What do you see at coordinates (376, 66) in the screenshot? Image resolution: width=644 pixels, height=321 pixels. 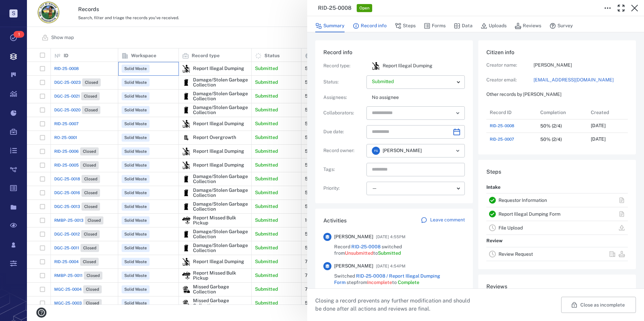 I see `div: Report Illegal Dumping` at bounding box center [376, 66].